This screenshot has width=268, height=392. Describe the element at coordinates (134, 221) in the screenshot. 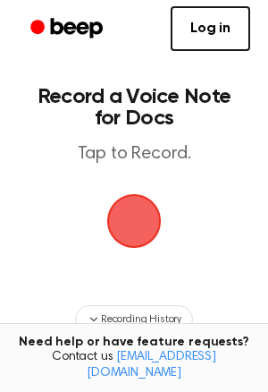

I see `button: Beep Logo` at that location.